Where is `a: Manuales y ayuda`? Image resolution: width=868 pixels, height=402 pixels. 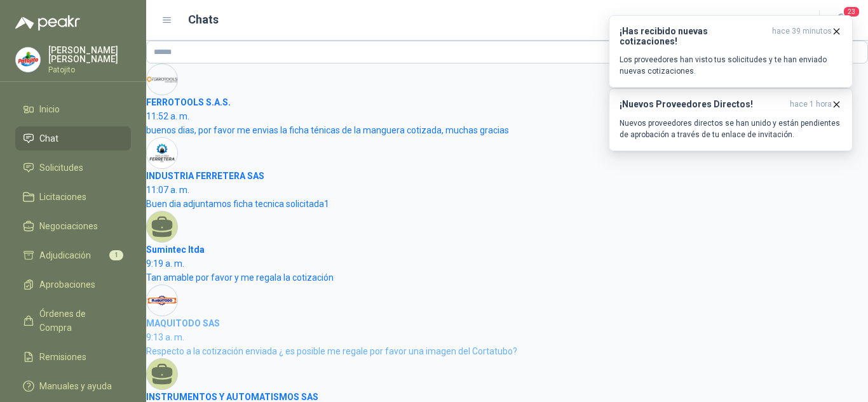
a: Manuales y ayuda is located at coordinates (73, 386).